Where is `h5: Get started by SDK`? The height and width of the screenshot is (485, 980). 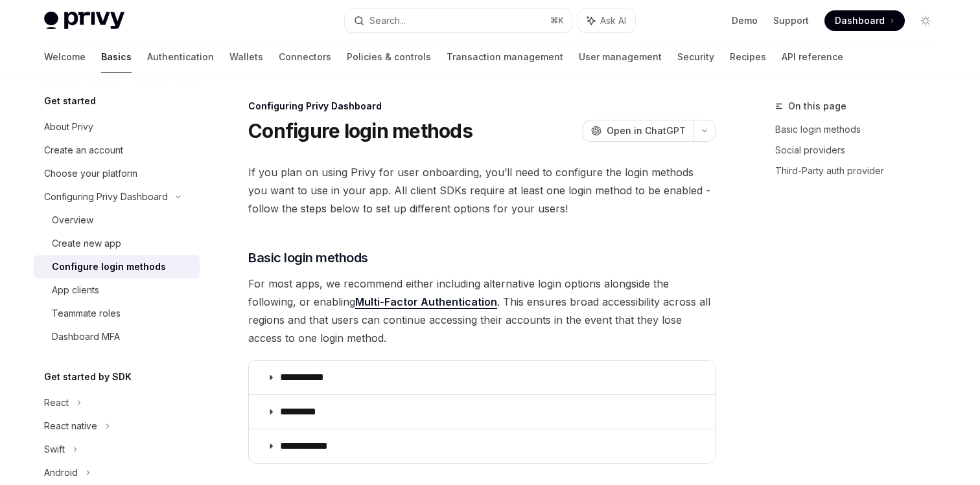
h5: Get started by SDK is located at coordinates (88, 377).